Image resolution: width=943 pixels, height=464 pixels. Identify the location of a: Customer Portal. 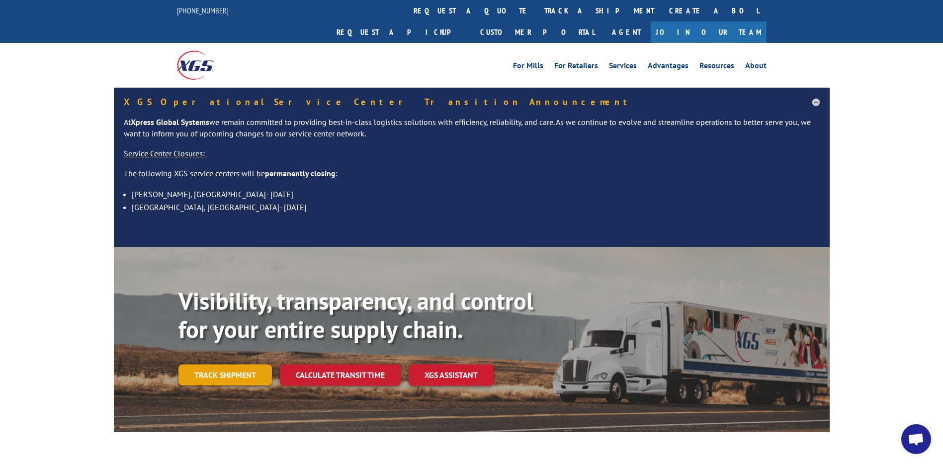
(538, 32).